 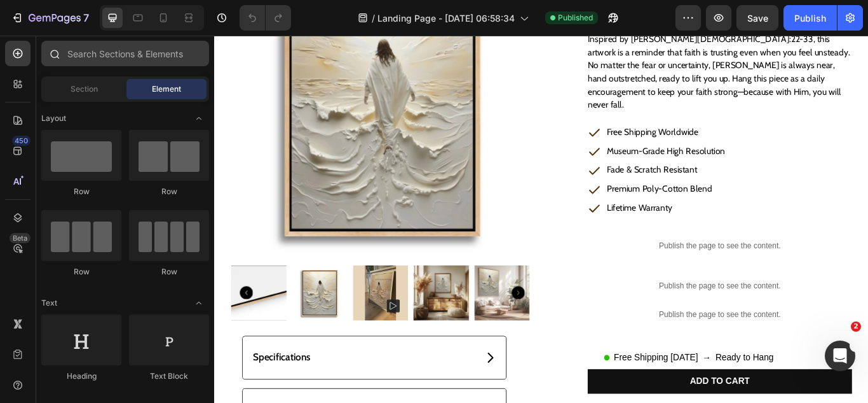 What do you see at coordinates (757, 18) in the screenshot?
I see `button: Save` at bounding box center [757, 18].